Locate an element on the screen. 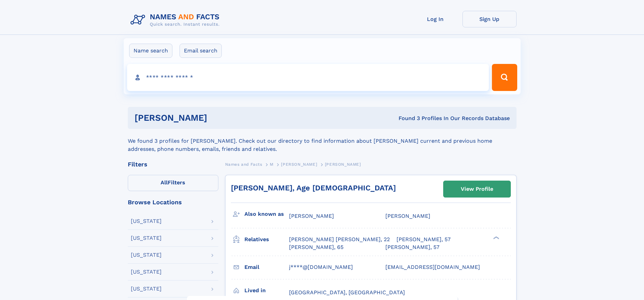  div: View Profile is located at coordinates (477, 189).